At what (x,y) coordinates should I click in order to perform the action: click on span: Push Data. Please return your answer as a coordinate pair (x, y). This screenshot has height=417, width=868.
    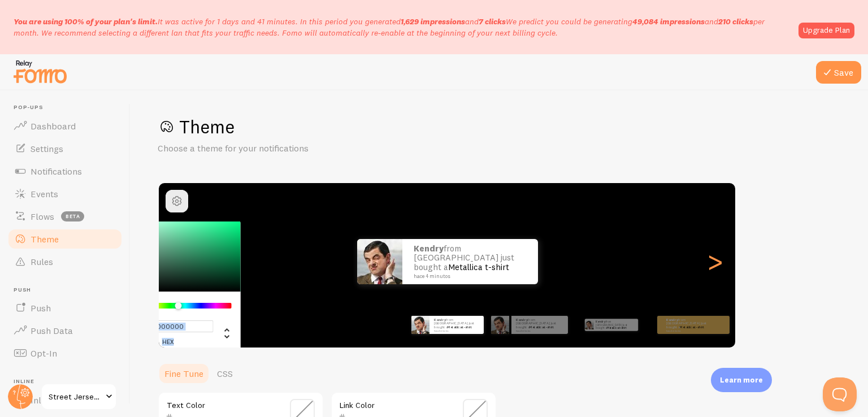
    Looking at the image, I should click on (52, 330).